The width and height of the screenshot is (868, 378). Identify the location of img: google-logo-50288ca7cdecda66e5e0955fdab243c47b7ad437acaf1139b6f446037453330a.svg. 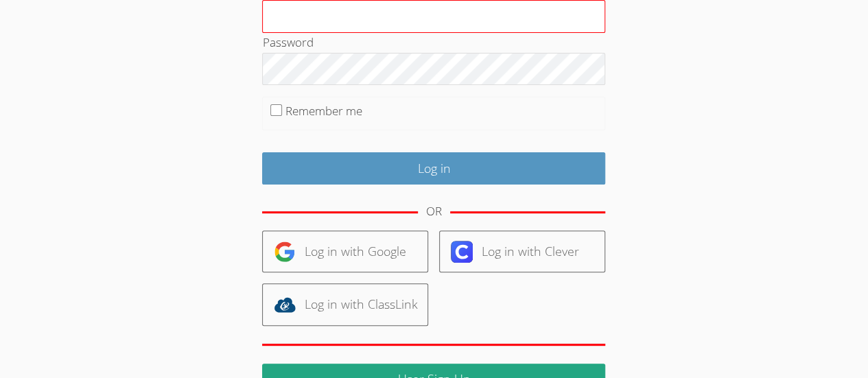
(285, 251).